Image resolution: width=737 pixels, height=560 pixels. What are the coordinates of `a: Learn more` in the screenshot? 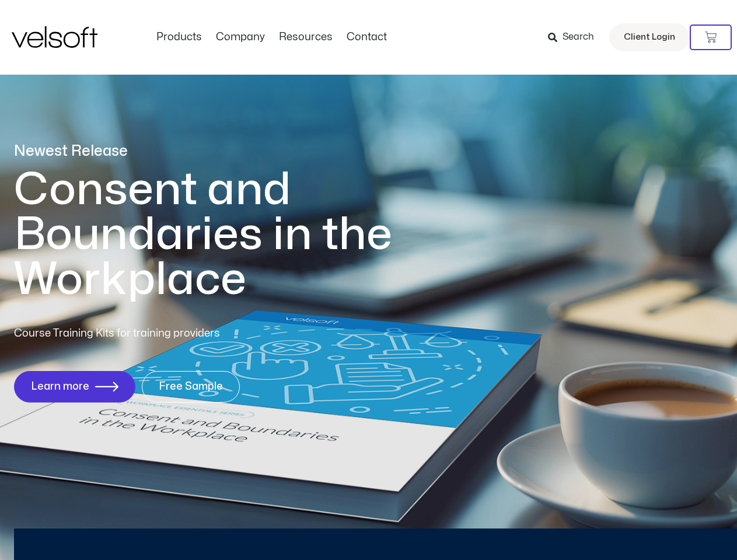 It's located at (75, 387).